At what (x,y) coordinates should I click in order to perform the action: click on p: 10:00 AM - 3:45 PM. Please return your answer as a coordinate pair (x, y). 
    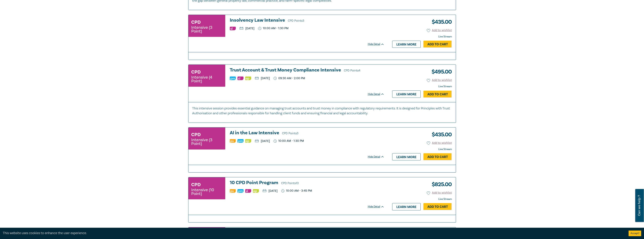
    Looking at the image, I should click on (297, 191).